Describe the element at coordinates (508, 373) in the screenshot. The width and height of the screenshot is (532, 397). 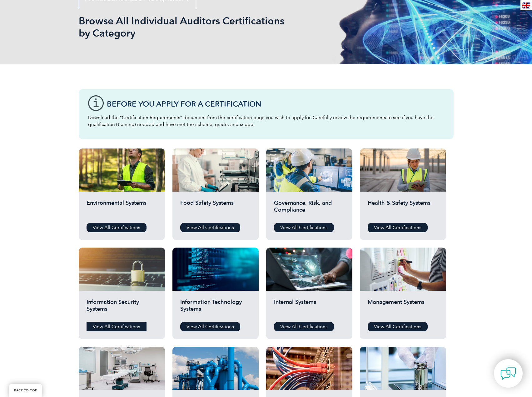
I see `img: contact-chat.png` at that location.